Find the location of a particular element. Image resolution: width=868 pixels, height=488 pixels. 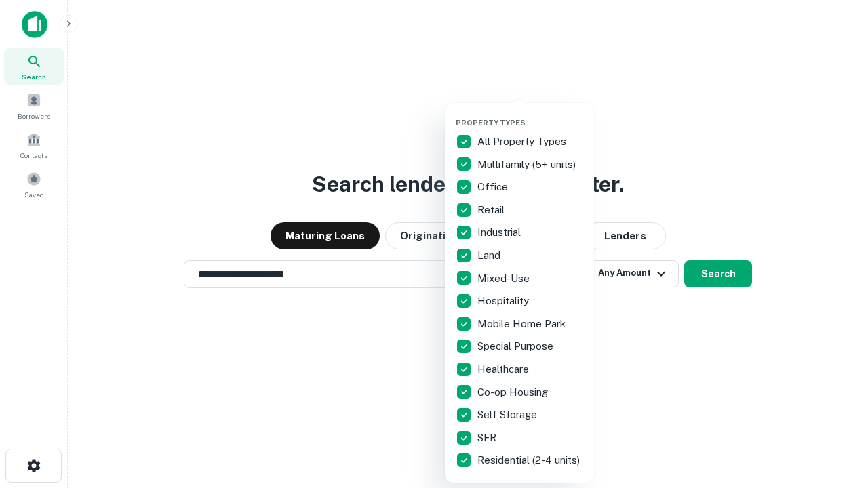

p: Healthcare is located at coordinates (505, 369).